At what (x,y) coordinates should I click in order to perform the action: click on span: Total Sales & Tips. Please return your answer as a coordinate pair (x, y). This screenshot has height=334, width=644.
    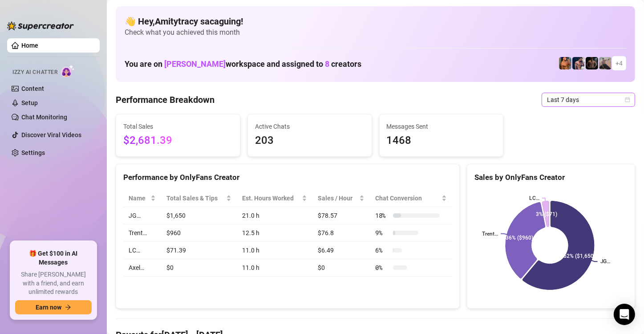
    Looking at the image, I should click on (195, 198).